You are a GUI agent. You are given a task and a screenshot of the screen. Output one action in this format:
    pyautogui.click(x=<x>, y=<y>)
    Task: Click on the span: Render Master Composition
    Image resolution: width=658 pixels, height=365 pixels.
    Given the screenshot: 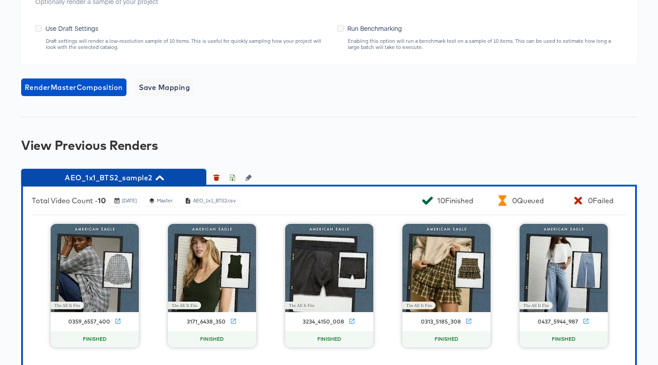 What is the action you would take?
    pyautogui.click(x=74, y=87)
    